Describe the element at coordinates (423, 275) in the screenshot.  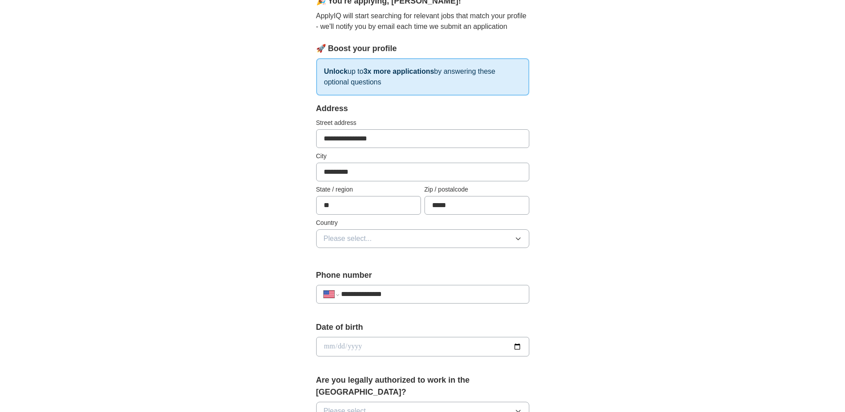
I see `label: Phone number` at that location.